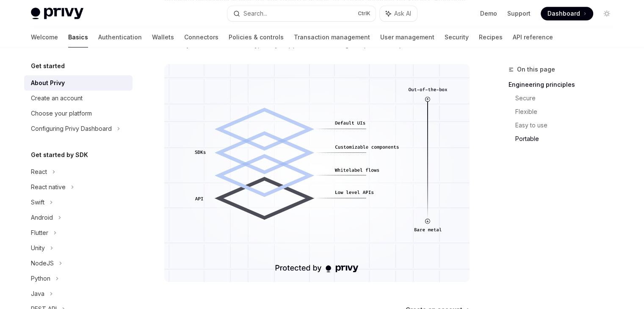 This screenshot has width=644, height=309. I want to click on span: Ask AI, so click(403, 13).